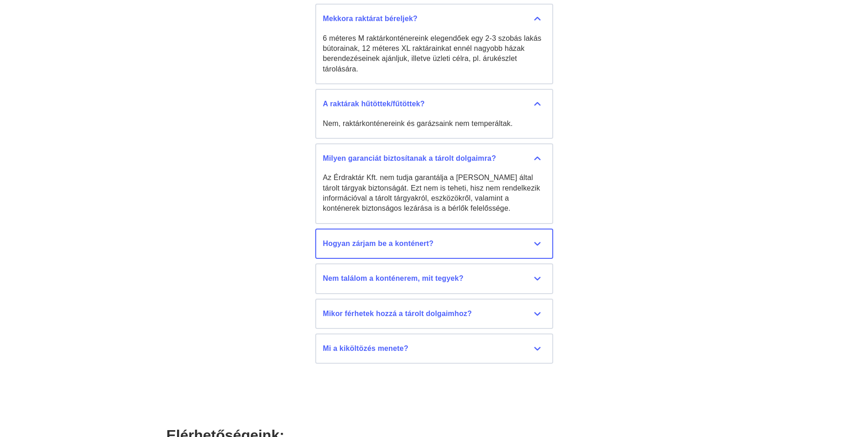 This screenshot has height=437, width=868. What do you see at coordinates (435, 244) in the screenshot?
I see `button: Hogyan zárjam be a konténert?` at bounding box center [435, 244].